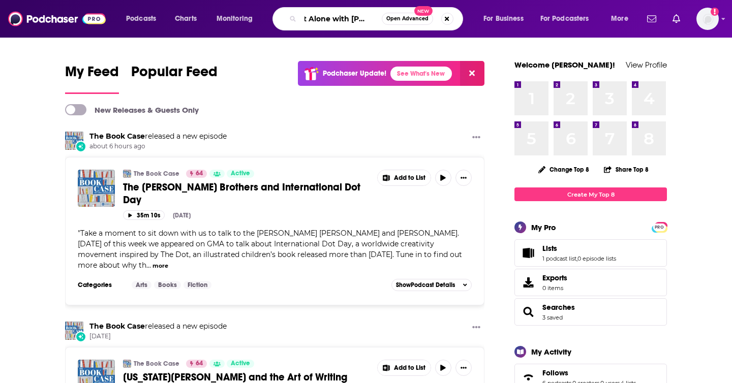 Image resolution: width=732 pixels, height=383 pixels. Describe the element at coordinates (707, 19) in the screenshot. I see `span: Logged in as mkercher` at that location.